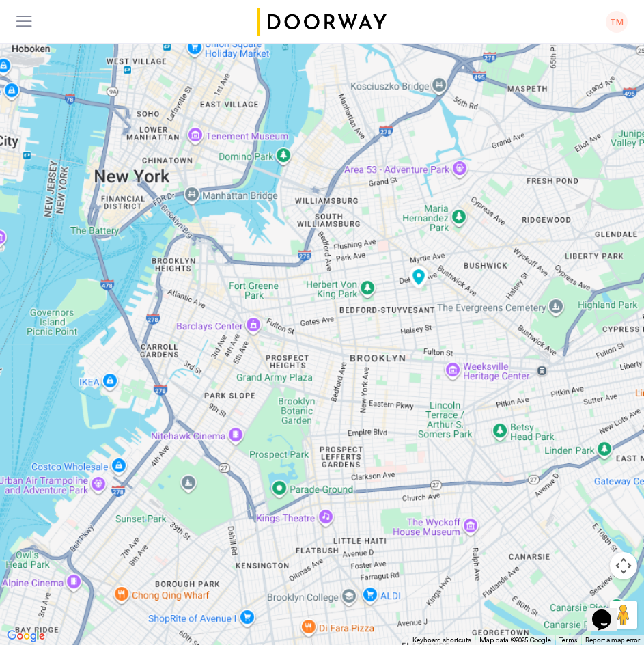 The image size is (644, 645). Describe the element at coordinates (616, 22) in the screenshot. I see `div: TM` at that location.